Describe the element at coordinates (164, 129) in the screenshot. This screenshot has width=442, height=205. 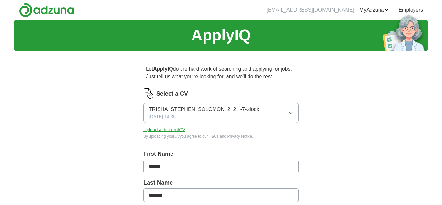
I see `button: Upload a differentCV` at that location.